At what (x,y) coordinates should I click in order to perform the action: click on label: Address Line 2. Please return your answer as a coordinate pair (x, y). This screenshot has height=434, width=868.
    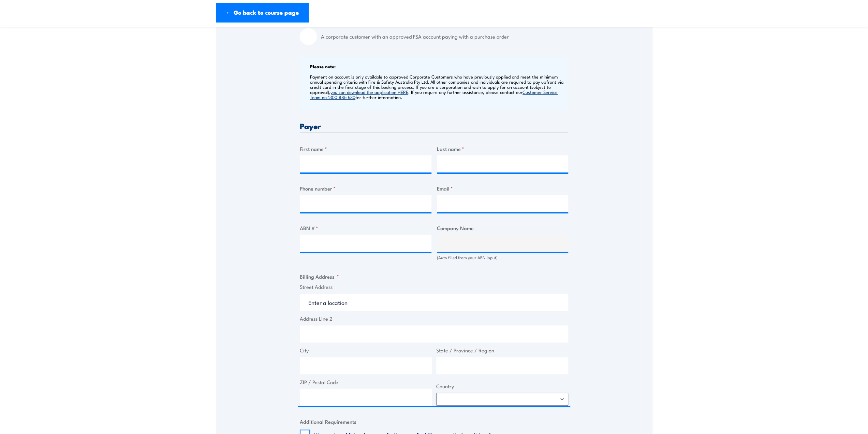
    Looking at the image, I should click on (434, 318).